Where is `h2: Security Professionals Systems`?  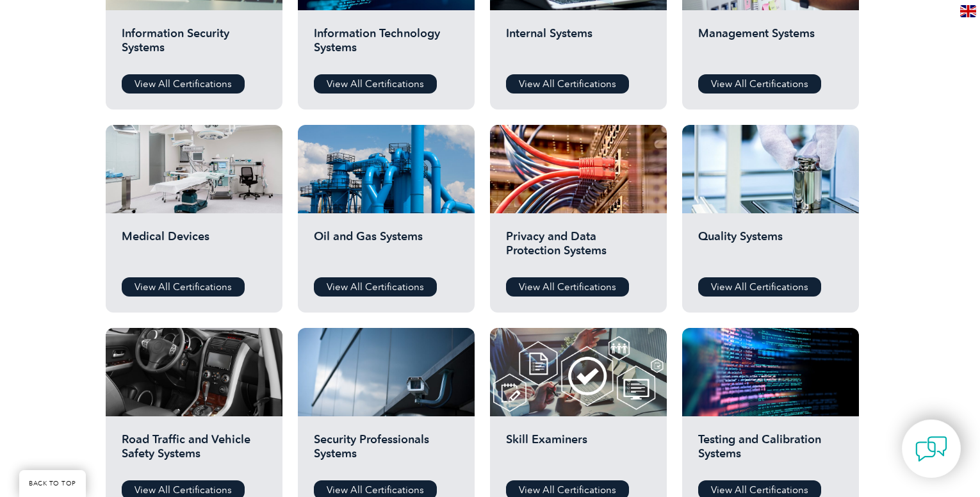 h2: Security Professionals Systems is located at coordinates (386, 451).